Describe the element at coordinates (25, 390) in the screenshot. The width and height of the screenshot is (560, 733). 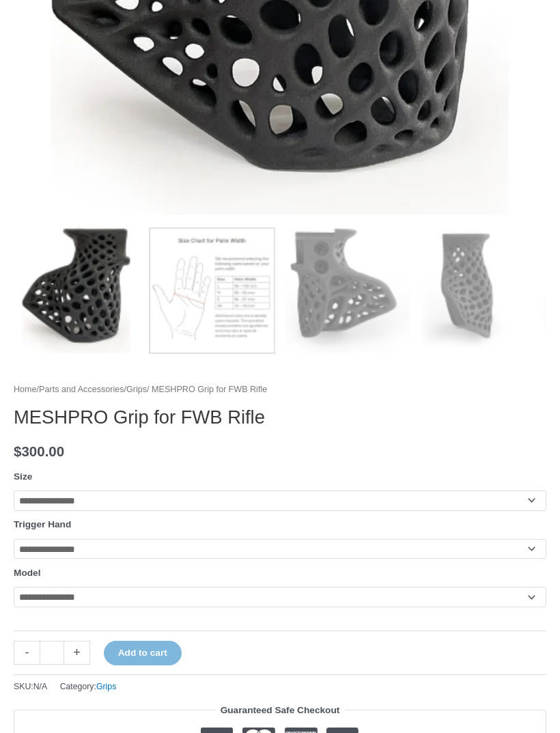
I see `a: Home` at that location.